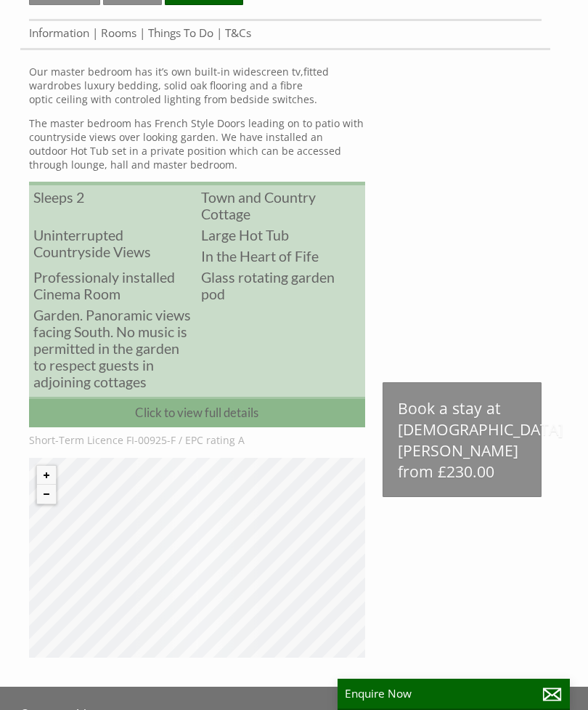 The height and width of the screenshot is (710, 588). I want to click on li: Glass rotating garden pod, so click(280, 286).